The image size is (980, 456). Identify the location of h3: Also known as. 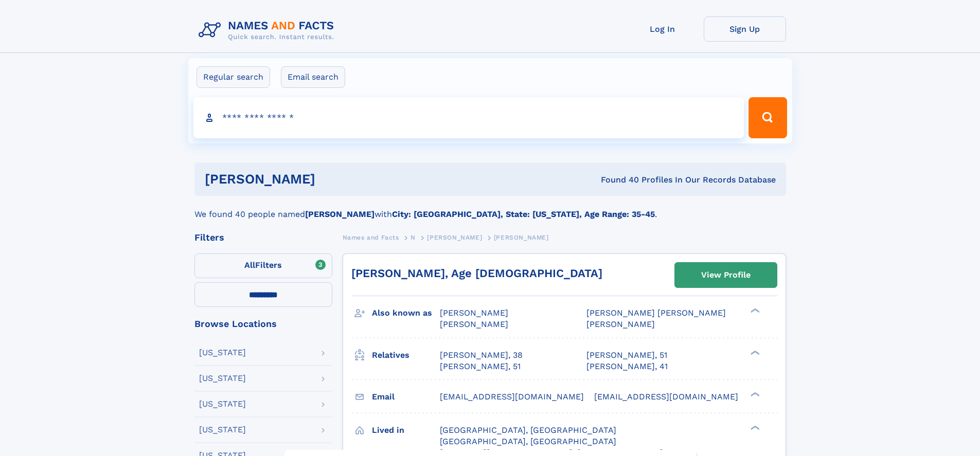
(406, 313).